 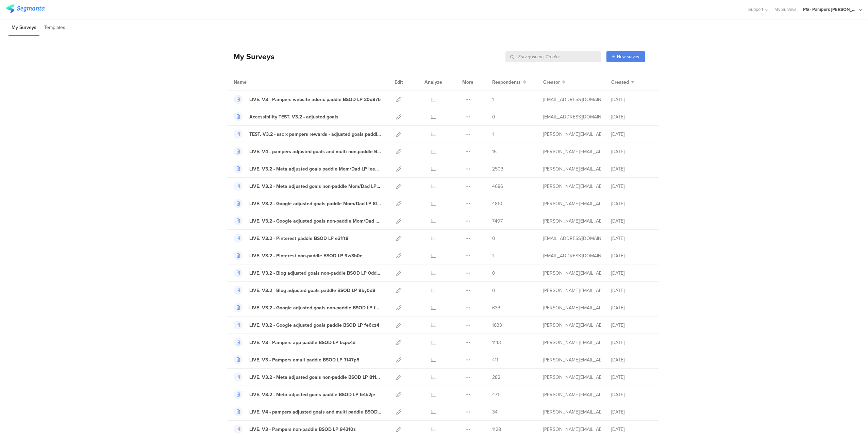 I want to click on span: 7407, so click(x=498, y=221).